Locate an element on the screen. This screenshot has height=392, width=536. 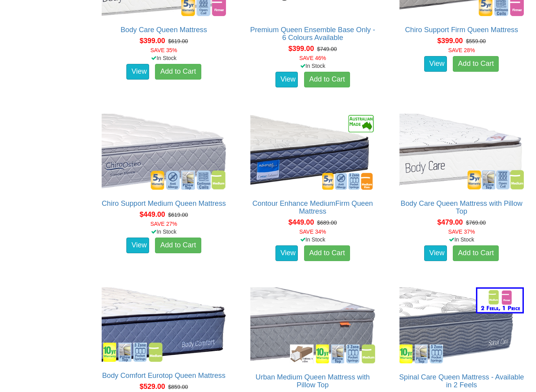
a: Chiro Support Firm Queen Mattress is located at coordinates (462, 30).